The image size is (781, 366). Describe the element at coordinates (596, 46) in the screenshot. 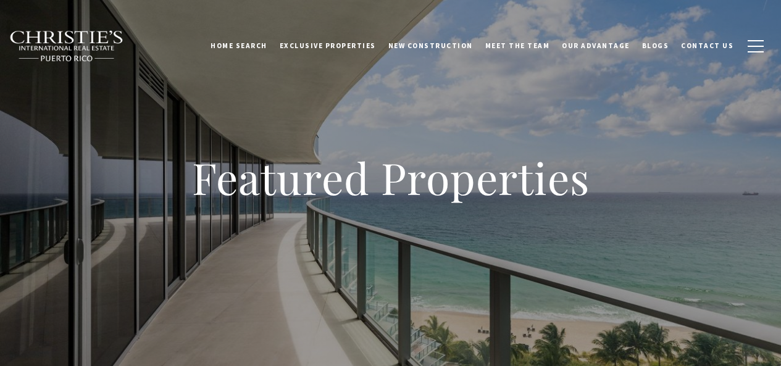

I see `a: Our Advantage` at that location.